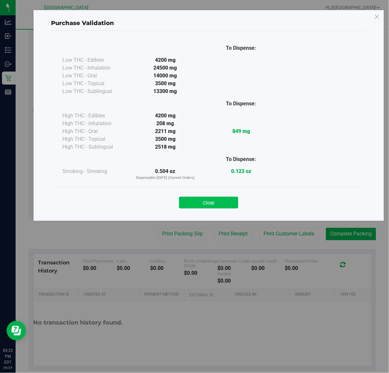 The width and height of the screenshot is (389, 373). I want to click on div: High THC - Edibles, so click(95, 116).